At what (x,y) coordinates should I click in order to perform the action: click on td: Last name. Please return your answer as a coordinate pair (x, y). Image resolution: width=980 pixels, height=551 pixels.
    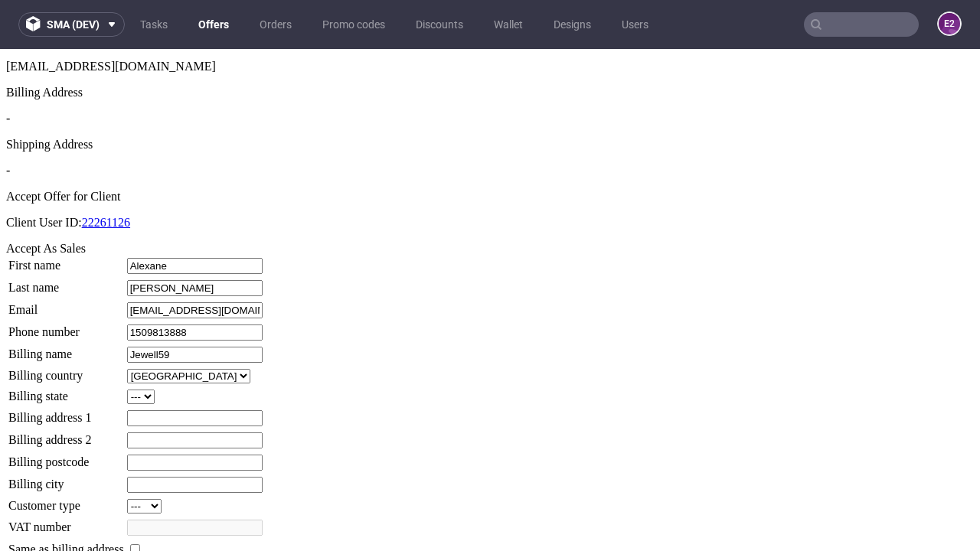
    Looking at the image, I should click on (65, 239).